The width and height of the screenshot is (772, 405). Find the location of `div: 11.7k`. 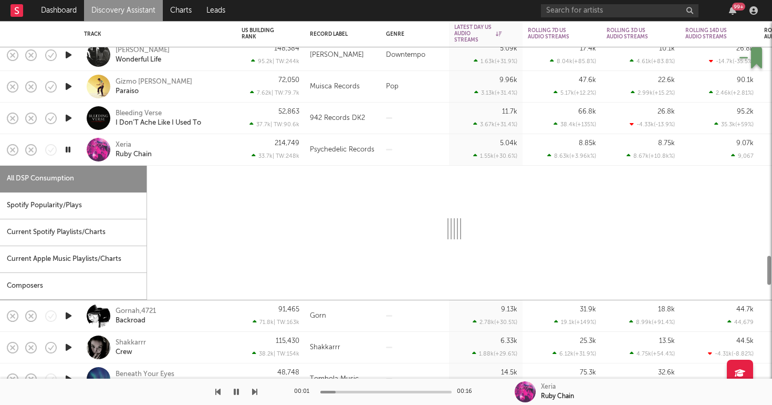

div: 11.7k is located at coordinates (510, 111).